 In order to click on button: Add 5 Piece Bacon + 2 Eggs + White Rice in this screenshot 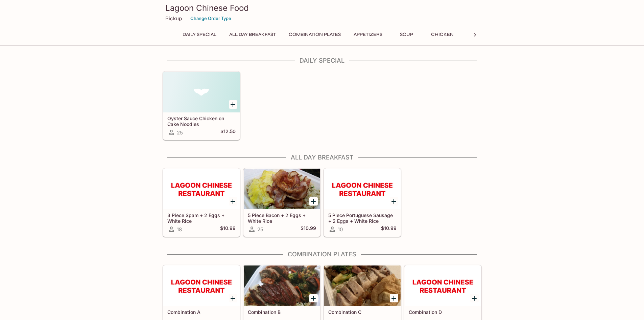, I will do `click(314, 201)`.